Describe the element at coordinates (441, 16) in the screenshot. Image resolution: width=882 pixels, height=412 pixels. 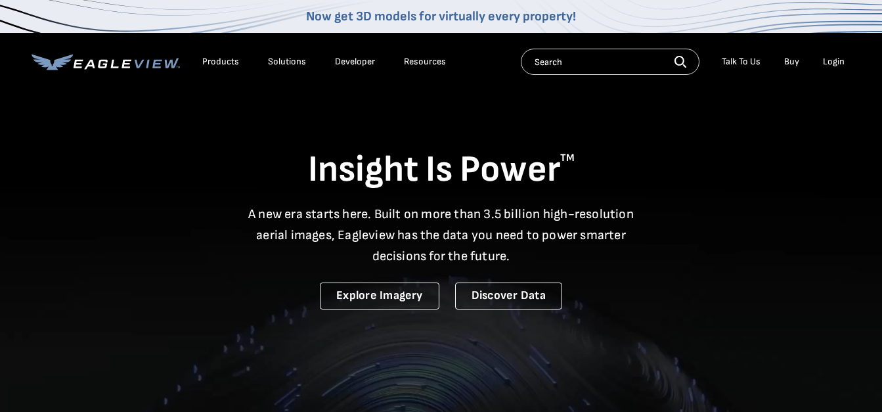
I see `a: Now get 3D models for virtually every property!` at that location.